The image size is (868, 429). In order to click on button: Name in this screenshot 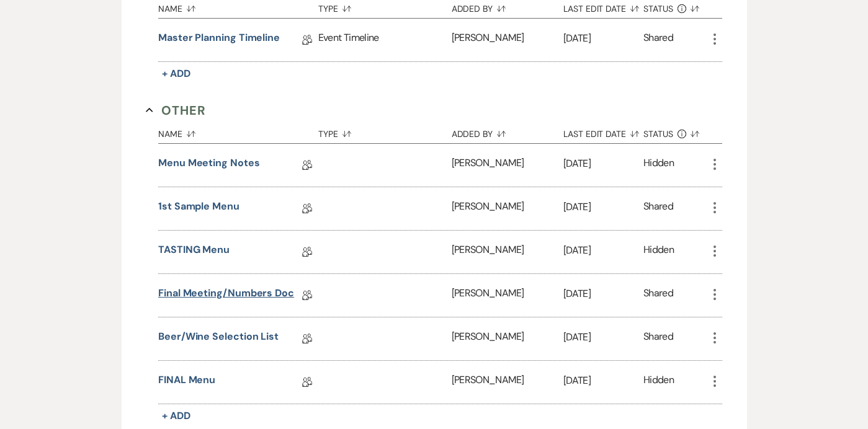, I will do `click(238, 132)`.